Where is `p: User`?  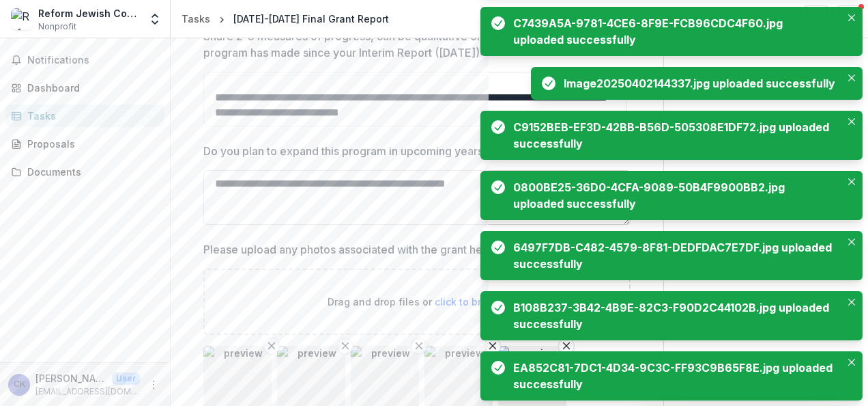
p: User is located at coordinates (126, 378).